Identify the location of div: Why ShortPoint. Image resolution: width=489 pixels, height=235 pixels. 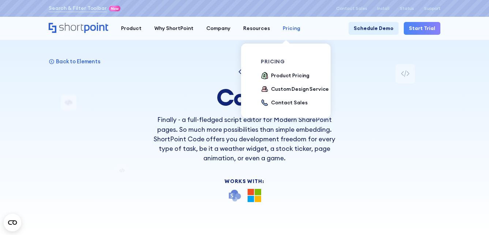
(174, 28).